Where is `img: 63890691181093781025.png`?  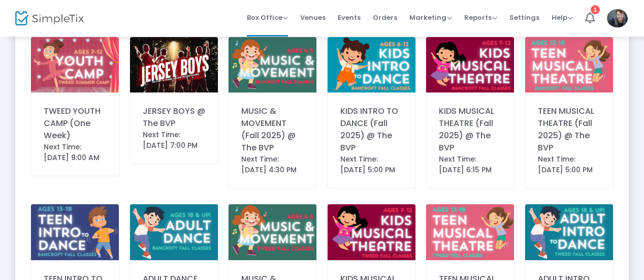
img: 63890691181093781025.png is located at coordinates (470, 231).